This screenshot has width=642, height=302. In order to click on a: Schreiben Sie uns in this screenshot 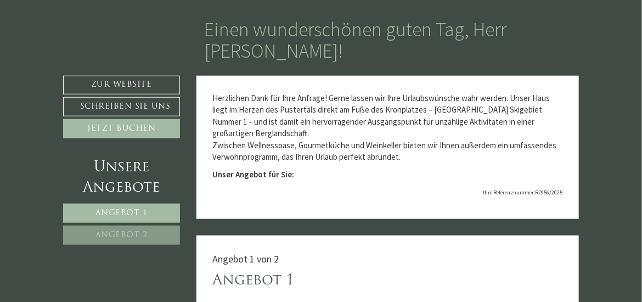, I will do `click(121, 106)`.